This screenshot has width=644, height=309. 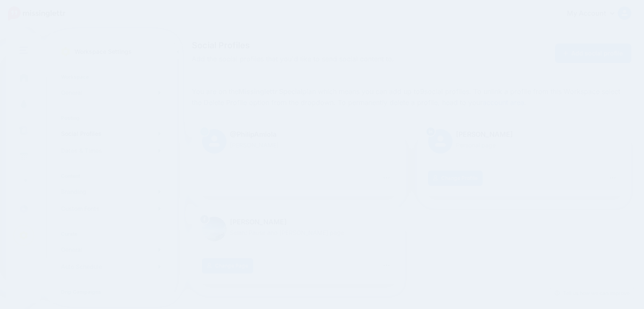 What do you see at coordinates (103, 52) in the screenshot?
I see `p: Workspace Settings` at bounding box center [103, 52].